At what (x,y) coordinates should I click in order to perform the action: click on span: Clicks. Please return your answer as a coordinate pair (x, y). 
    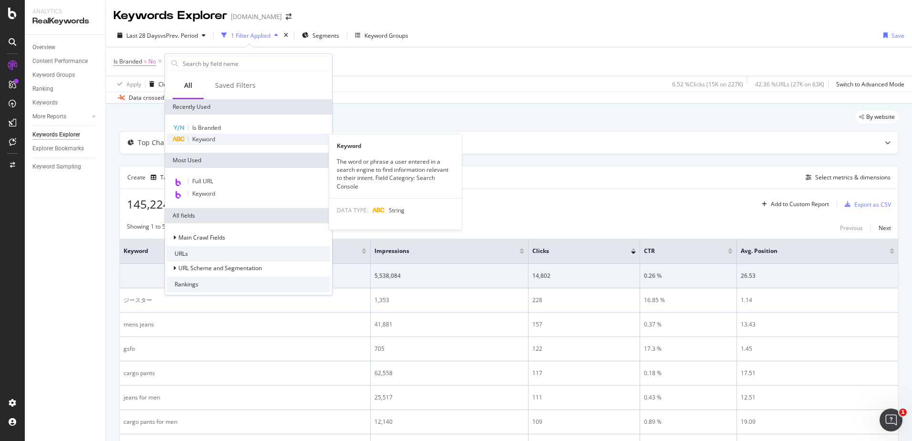
    Looking at the image, I should click on (574, 251).